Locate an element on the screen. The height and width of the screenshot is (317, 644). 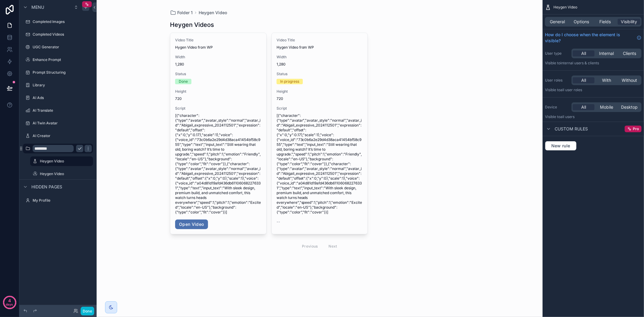
span: Hidden pages is located at coordinates (47, 187).